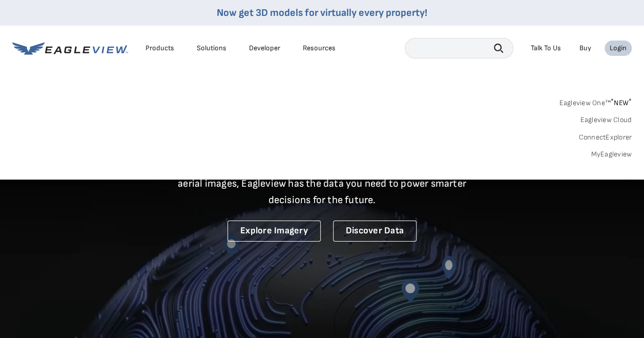 The image size is (644, 338). What do you see at coordinates (621, 102) in the screenshot?
I see `span: NEW` at bounding box center [621, 102].